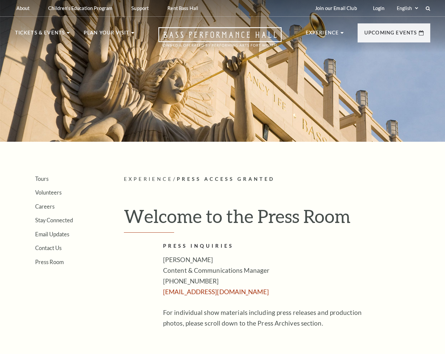  Describe the element at coordinates (23, 8) in the screenshot. I see `p: About` at that location.